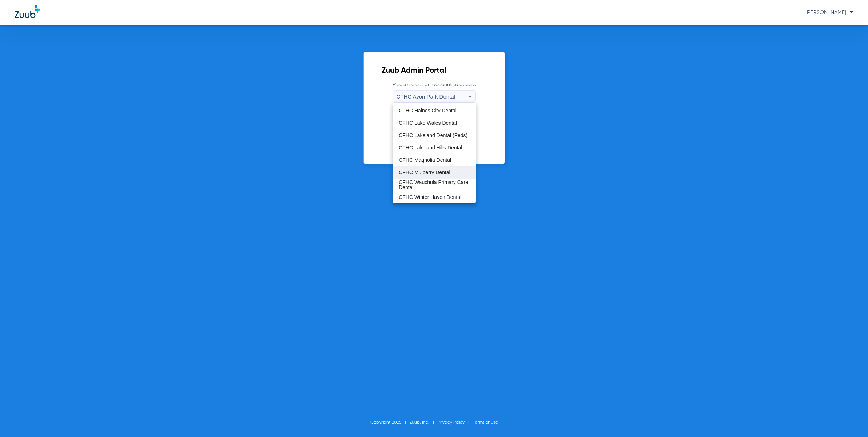 The width and height of the screenshot is (868, 437). What do you see at coordinates (430, 197) in the screenshot?
I see `span: CFHC Winter Haven Dental` at bounding box center [430, 197].